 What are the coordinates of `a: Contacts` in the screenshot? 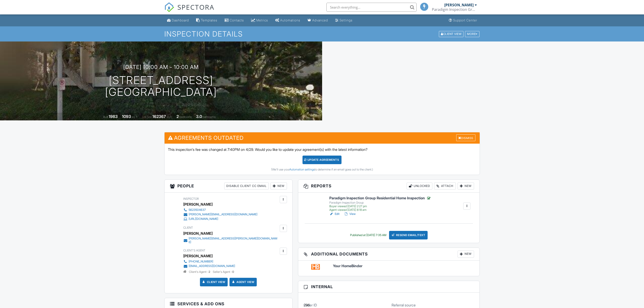 It's located at (234, 20).